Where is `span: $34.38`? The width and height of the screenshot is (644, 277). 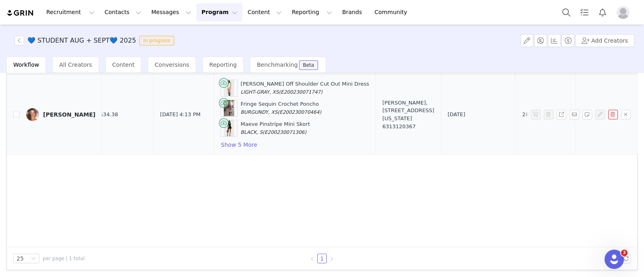
span: $34.38 is located at coordinates (109, 115).